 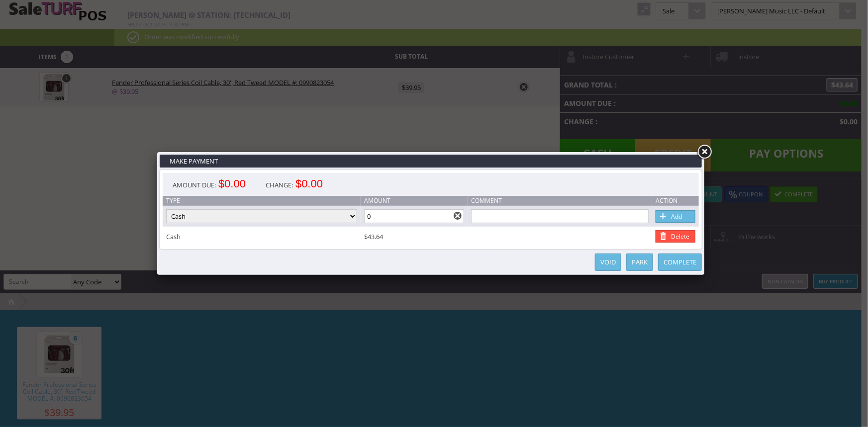 I want to click on h3: Make Payment, so click(x=431, y=161).